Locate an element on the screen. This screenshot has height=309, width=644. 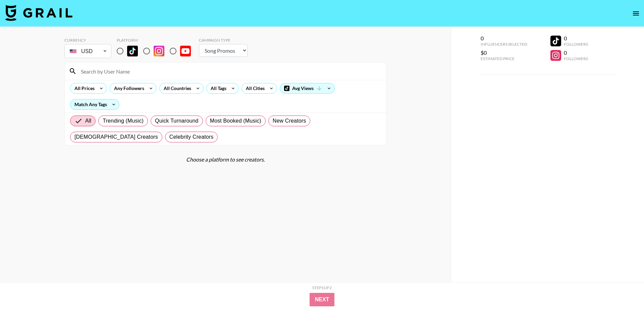
div: USD is located at coordinates (88, 51).